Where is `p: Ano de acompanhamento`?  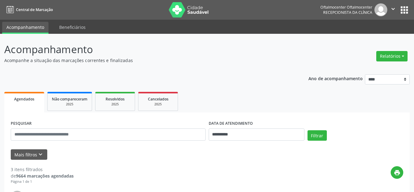
p: Ano de acompanhamento is located at coordinates (336, 78).